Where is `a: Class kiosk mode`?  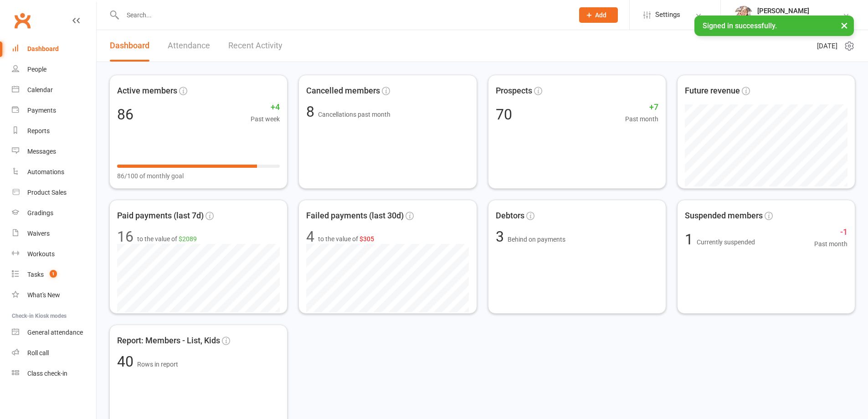 a: Class kiosk mode is located at coordinates (53, 373).